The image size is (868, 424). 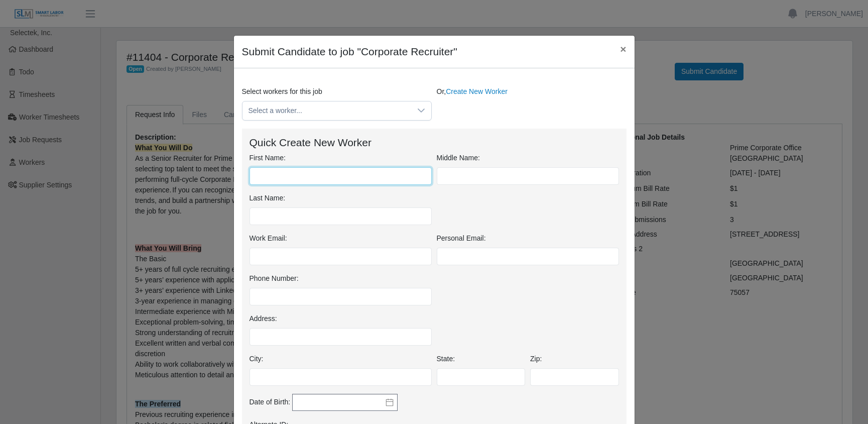 What do you see at coordinates (461, 238) in the screenshot?
I see `label: Personal Email:` at bounding box center [461, 238].